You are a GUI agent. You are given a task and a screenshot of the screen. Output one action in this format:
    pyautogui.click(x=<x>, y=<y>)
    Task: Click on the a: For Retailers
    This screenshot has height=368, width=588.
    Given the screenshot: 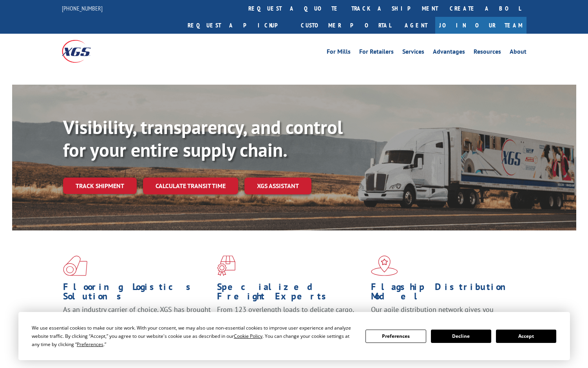 What is the action you would take?
    pyautogui.click(x=377, y=53)
    